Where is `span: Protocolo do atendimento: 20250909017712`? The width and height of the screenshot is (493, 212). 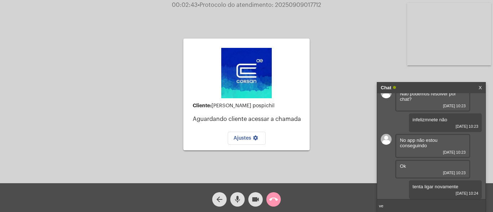 span: Protocolo do atendimento: 20250909017712 is located at coordinates (259, 5).